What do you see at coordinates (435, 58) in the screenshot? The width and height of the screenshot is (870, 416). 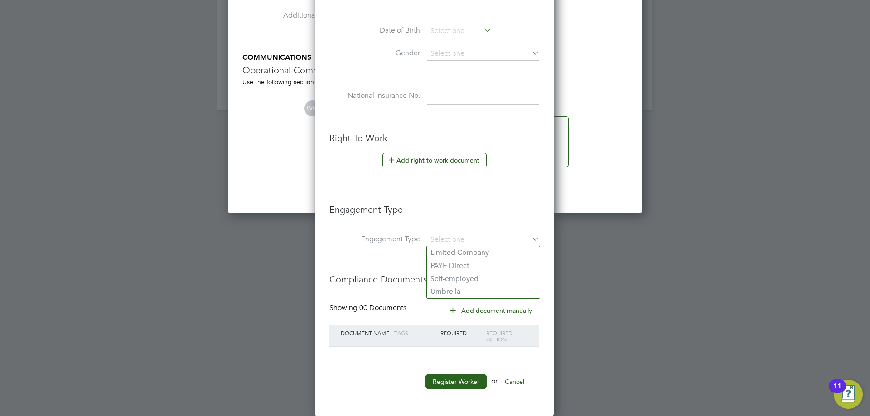 I see `h5: COMMUNICATIONS` at bounding box center [435, 58].